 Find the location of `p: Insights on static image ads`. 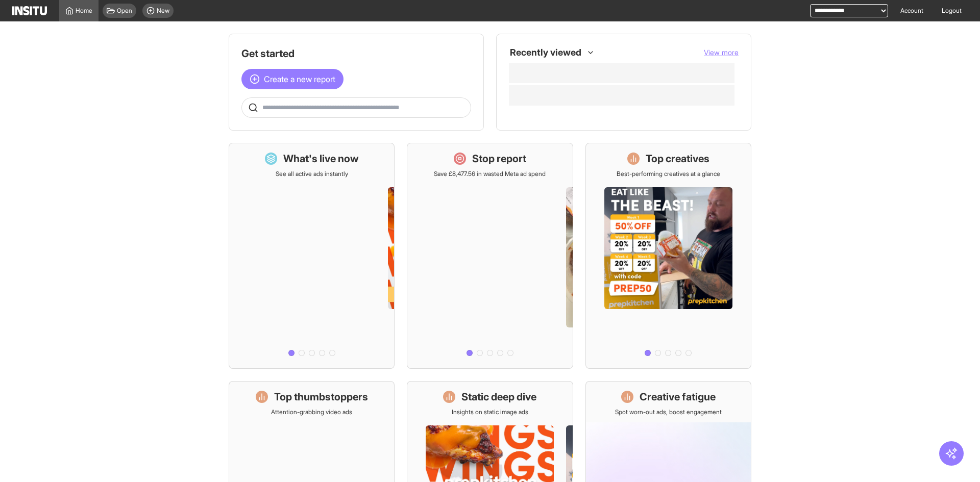

p: Insights on static image ads is located at coordinates (490, 412).